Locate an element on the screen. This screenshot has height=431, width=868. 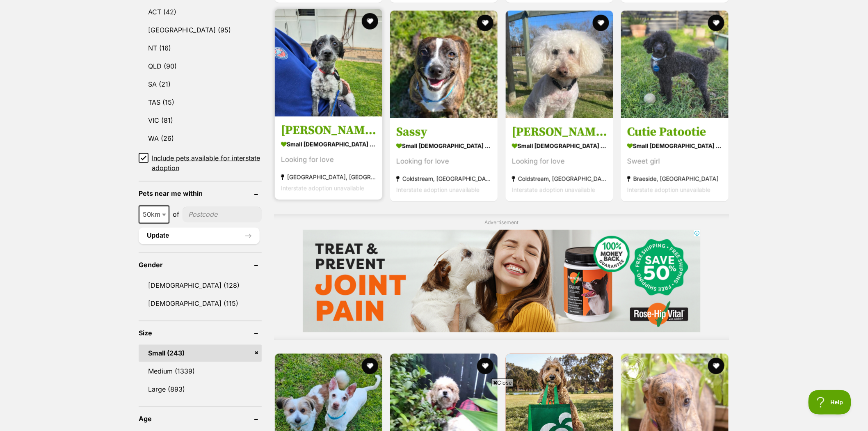
img: Charlie - Schnoodle Dog is located at coordinates (560, 64).